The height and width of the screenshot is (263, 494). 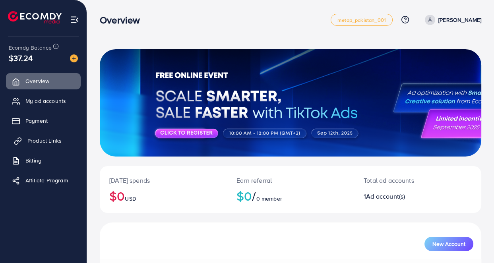 I want to click on span: Affiliate Program, so click(x=47, y=180).